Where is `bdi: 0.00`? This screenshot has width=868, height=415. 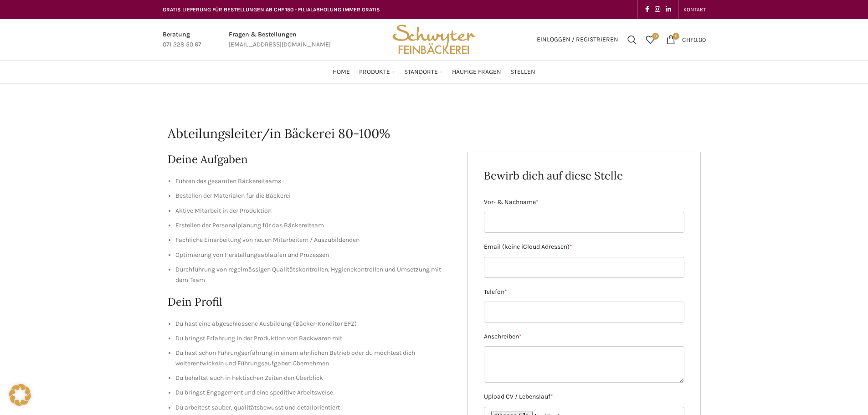
bdi: 0.00 is located at coordinates (694, 39).